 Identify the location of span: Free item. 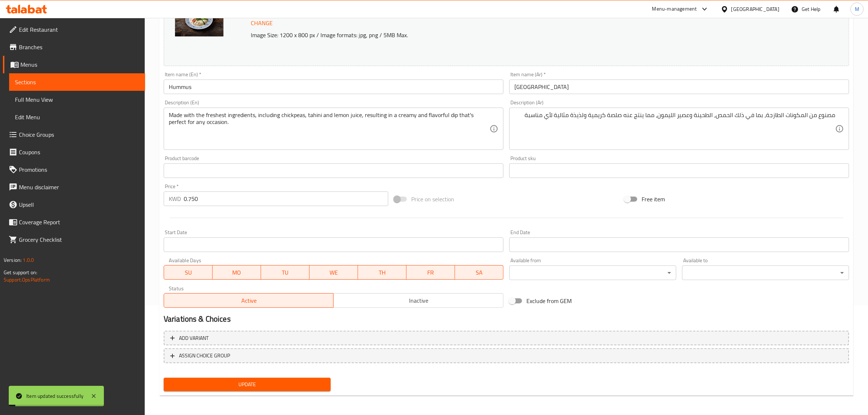
(653, 199).